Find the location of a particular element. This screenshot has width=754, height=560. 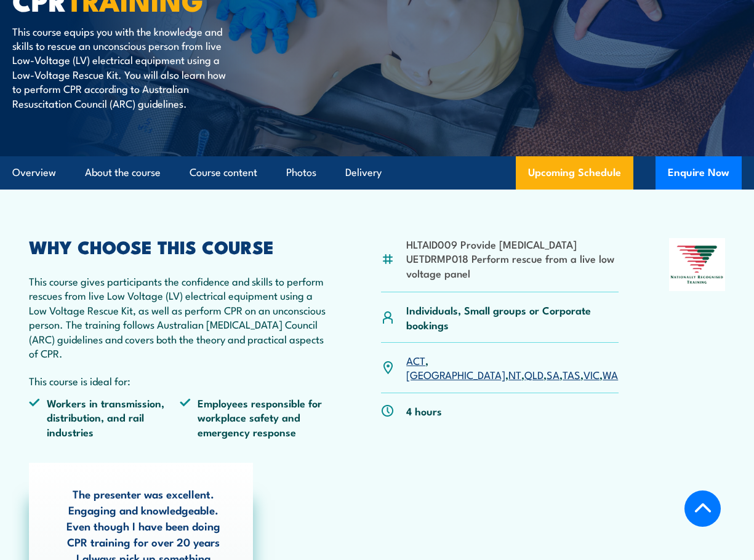

p: This course is ideal for: is located at coordinates (179, 380).